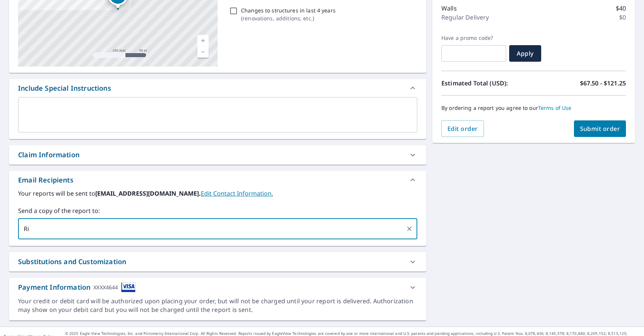  I want to click on p: Regular Delivery, so click(465, 17).